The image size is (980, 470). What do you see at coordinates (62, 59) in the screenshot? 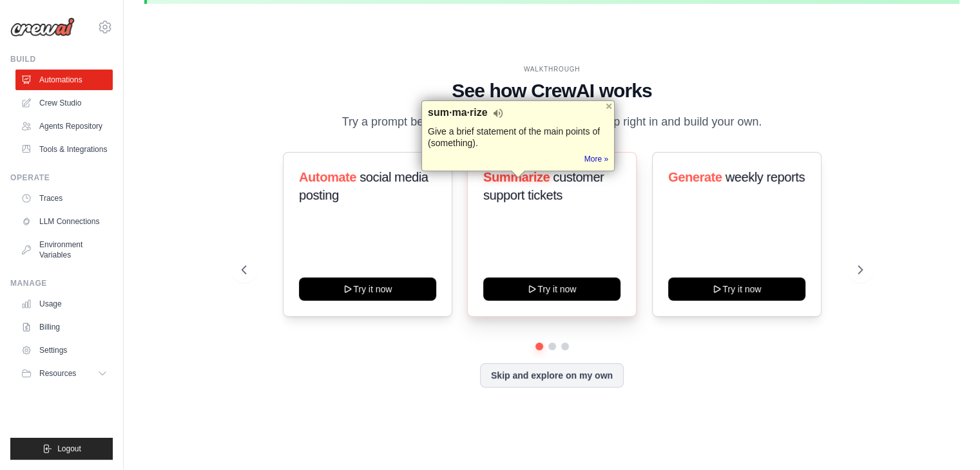
I see `div: Build` at bounding box center [62, 59].